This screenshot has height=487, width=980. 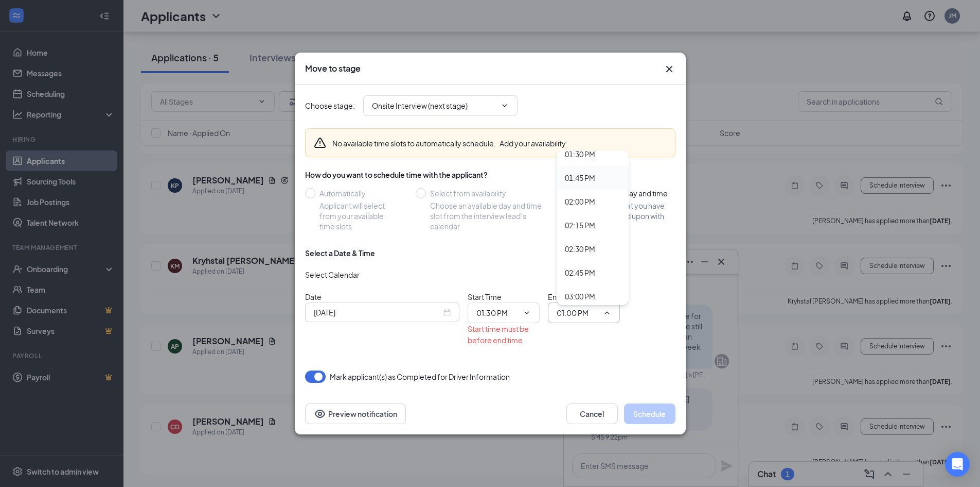 I want to click on div: 02:15 PM, so click(x=580, y=225).